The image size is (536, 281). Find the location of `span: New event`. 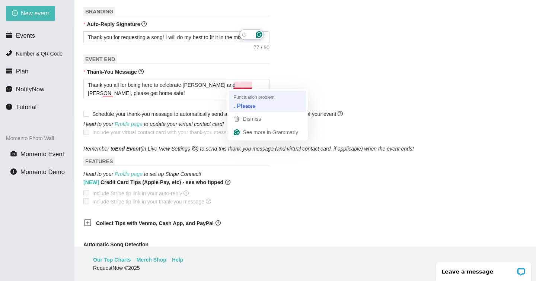

span: New event is located at coordinates (35, 13).